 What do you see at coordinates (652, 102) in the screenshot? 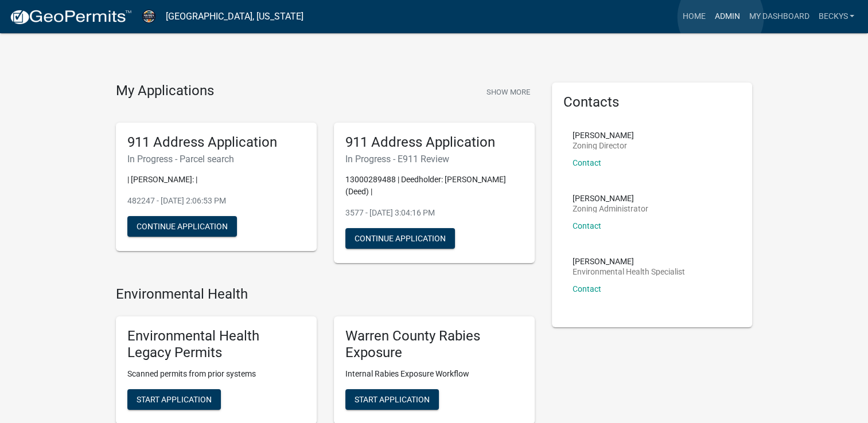
I see `h5: Contacts` at bounding box center [652, 102].